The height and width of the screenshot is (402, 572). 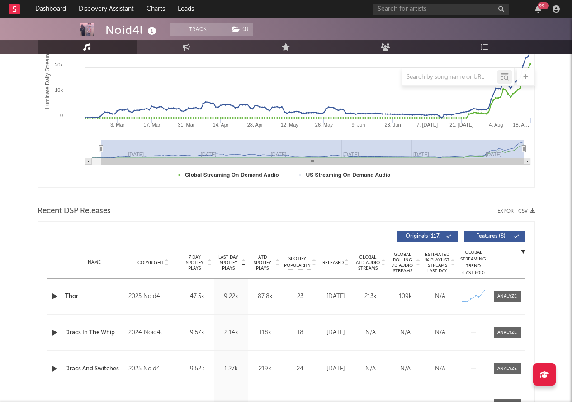 What do you see at coordinates (300, 369) in the screenshot?
I see `div: 24` at bounding box center [300, 369].